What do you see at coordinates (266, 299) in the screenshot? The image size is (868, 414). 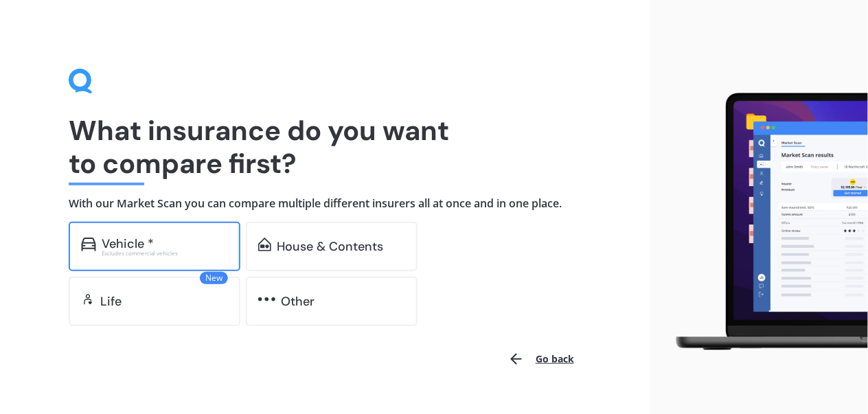 I see `img: other.81dba5aafe580aa69f38.svg` at bounding box center [266, 299].